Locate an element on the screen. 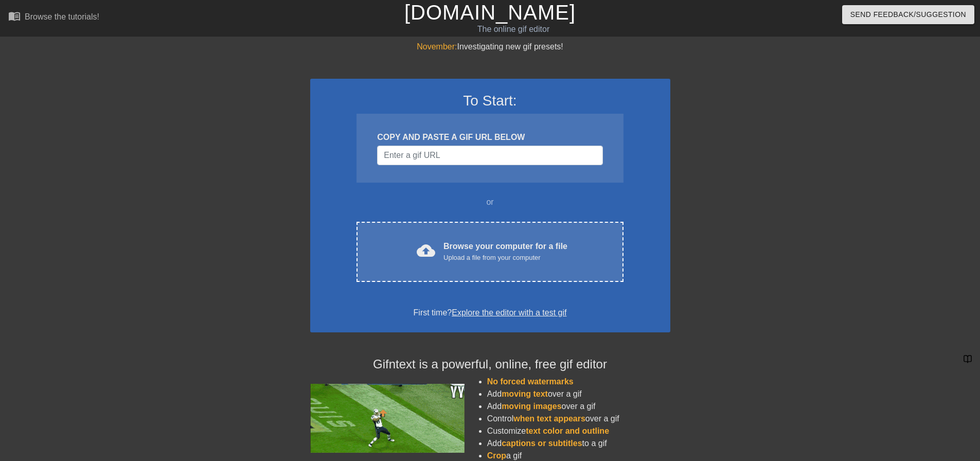 The height and width of the screenshot is (461, 980). li: Control over a gif is located at coordinates (579, 419).